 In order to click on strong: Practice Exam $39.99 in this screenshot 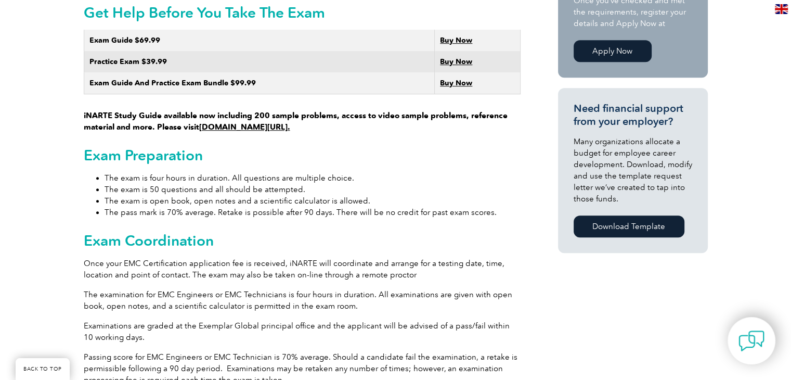, I will do `click(128, 61)`.